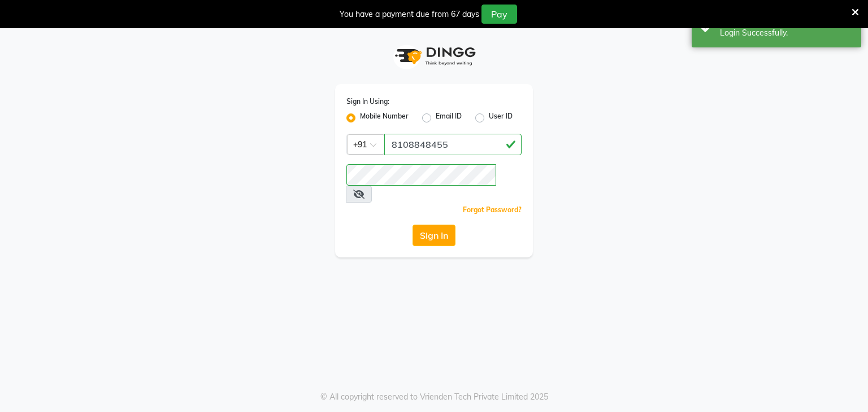  I want to click on label: User ID, so click(501, 118).